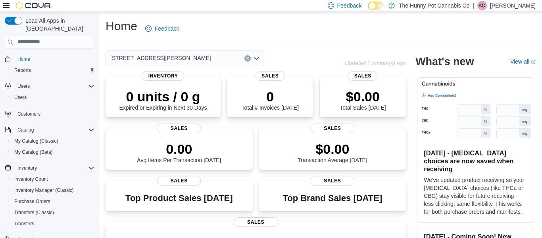  I want to click on a: Transfers, so click(24, 224).